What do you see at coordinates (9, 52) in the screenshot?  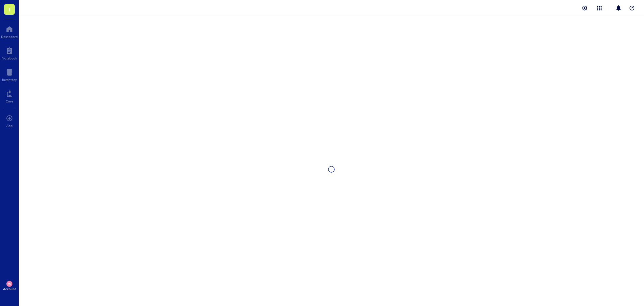 I see `a: Notebook` at bounding box center [9, 52].